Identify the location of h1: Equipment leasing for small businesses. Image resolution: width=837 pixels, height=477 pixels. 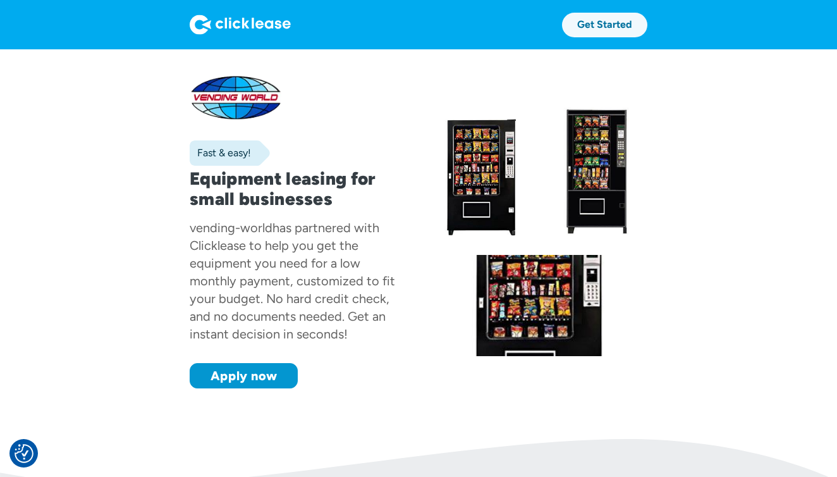
(298, 188).